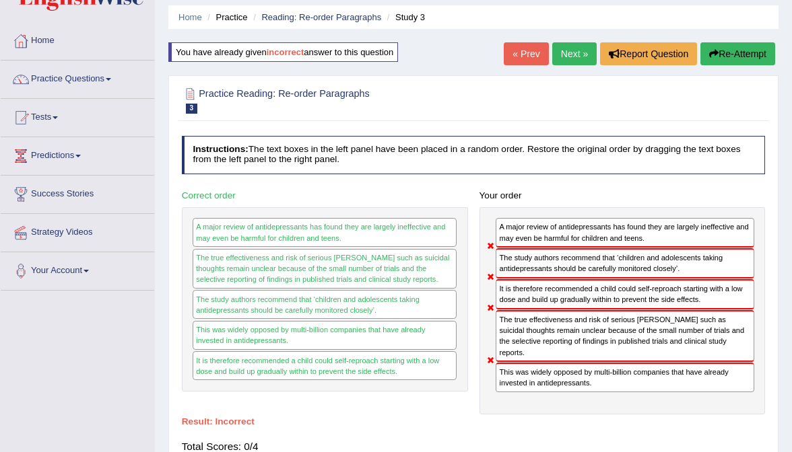 This screenshot has height=452, width=792. What do you see at coordinates (404, 17) in the screenshot?
I see `li: Study 3` at bounding box center [404, 17].